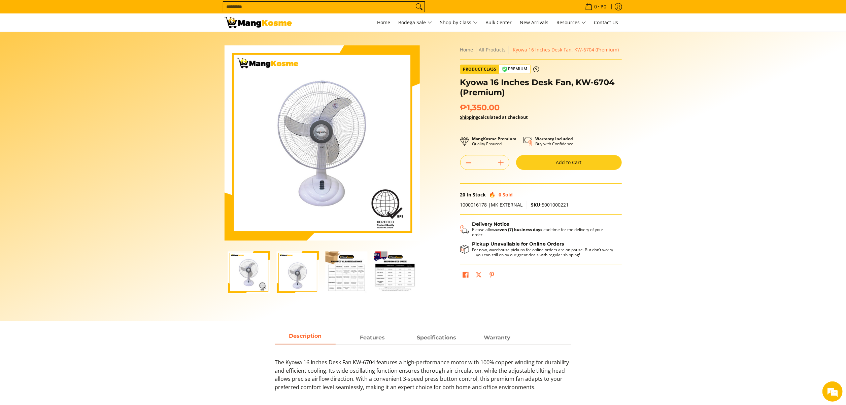  Describe the element at coordinates (384, 22) in the screenshot. I see `span: Home` at that location.